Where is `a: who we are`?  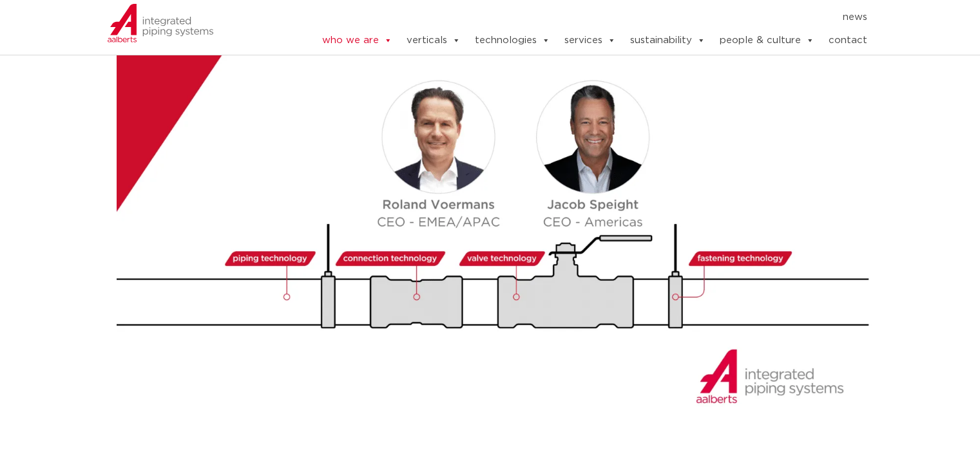 a: who we are is located at coordinates (356, 40).